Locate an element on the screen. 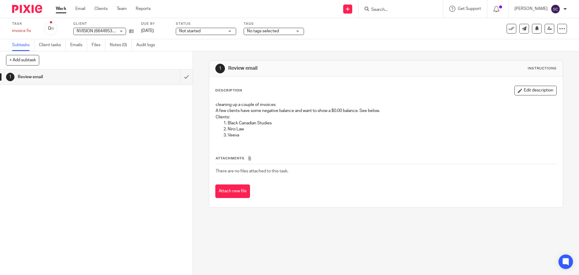 The image size is (579, 275). span: NVISION (6644953 Canada Inc. ) is located at coordinates (107, 31).